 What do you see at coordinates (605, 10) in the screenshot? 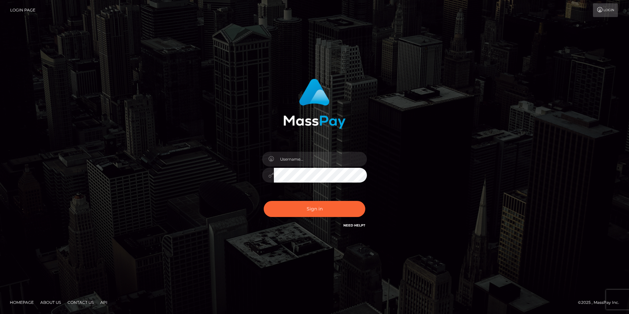
I see `a: Login` at bounding box center [605, 10].